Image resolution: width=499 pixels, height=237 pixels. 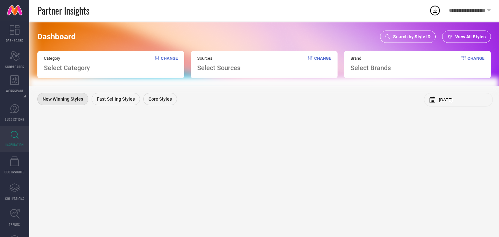 What do you see at coordinates (219, 68) in the screenshot?
I see `span: Select Sources` at bounding box center [219, 68].